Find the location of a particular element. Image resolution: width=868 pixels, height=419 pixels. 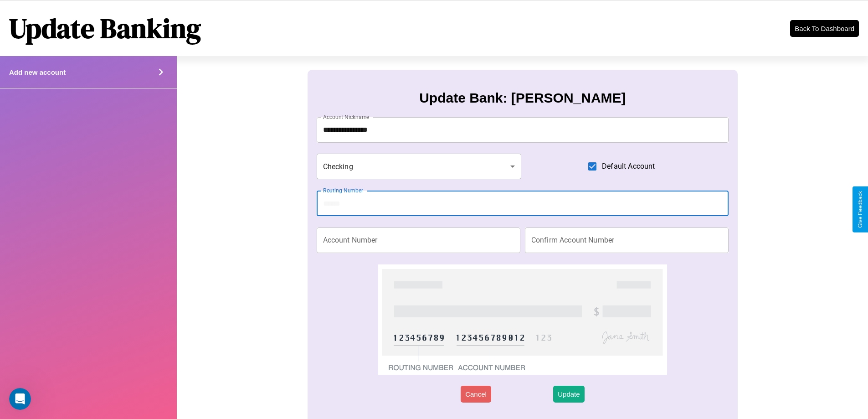

div: Give Feedback is located at coordinates (861, 210).